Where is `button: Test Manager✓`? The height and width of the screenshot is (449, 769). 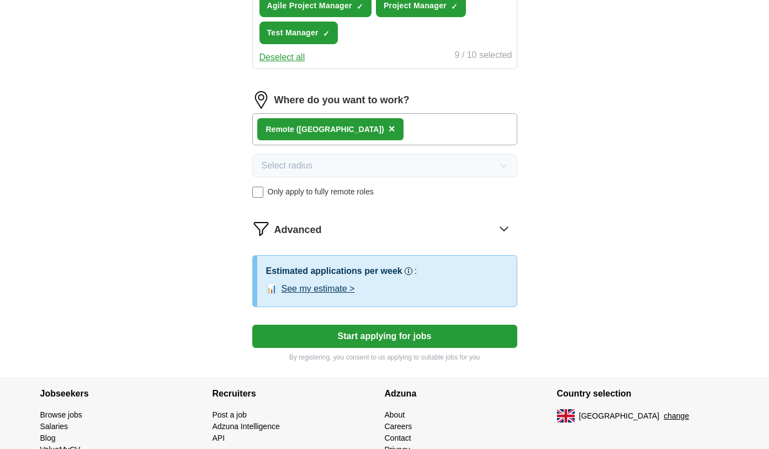 button: Test Manager✓ is located at coordinates (299, 33).